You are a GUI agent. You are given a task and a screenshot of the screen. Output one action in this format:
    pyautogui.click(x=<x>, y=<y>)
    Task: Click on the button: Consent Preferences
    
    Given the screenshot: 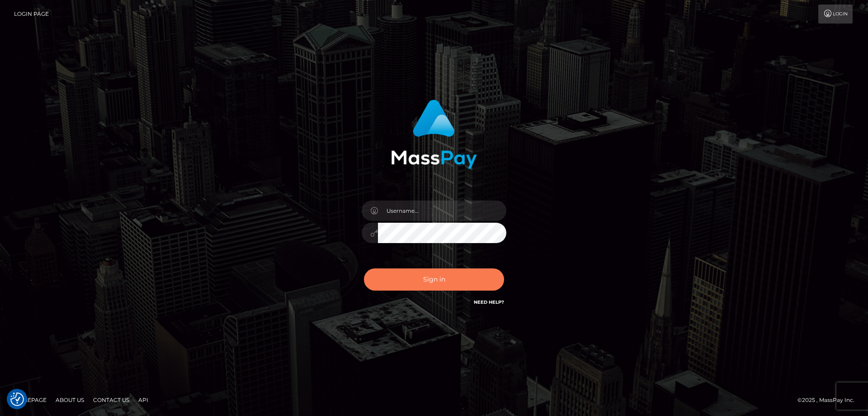 What is the action you would take?
    pyautogui.click(x=17, y=399)
    